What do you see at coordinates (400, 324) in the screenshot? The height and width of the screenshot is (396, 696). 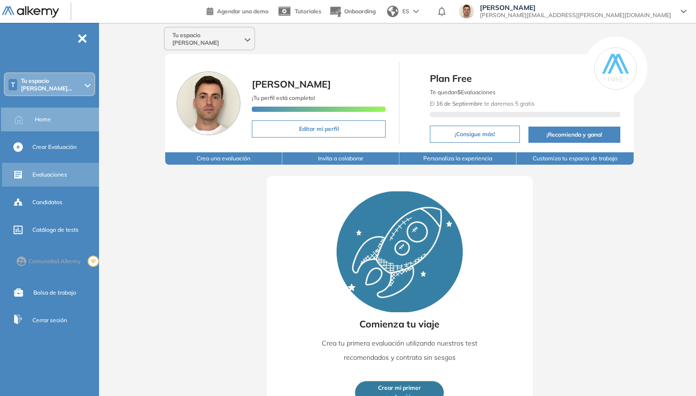 I see `span: Comienza tu viaje` at bounding box center [400, 324].